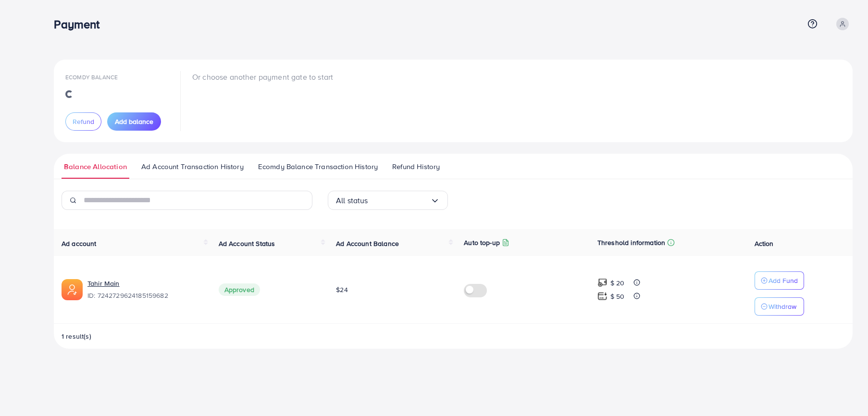 The width and height of the screenshot is (868, 416). Describe the element at coordinates (367, 244) in the screenshot. I see `span: Ad Account Balance` at that location.